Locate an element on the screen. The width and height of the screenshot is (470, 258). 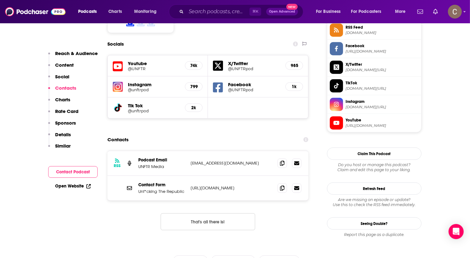
h5: Tik Tok is located at coordinates (154, 106).